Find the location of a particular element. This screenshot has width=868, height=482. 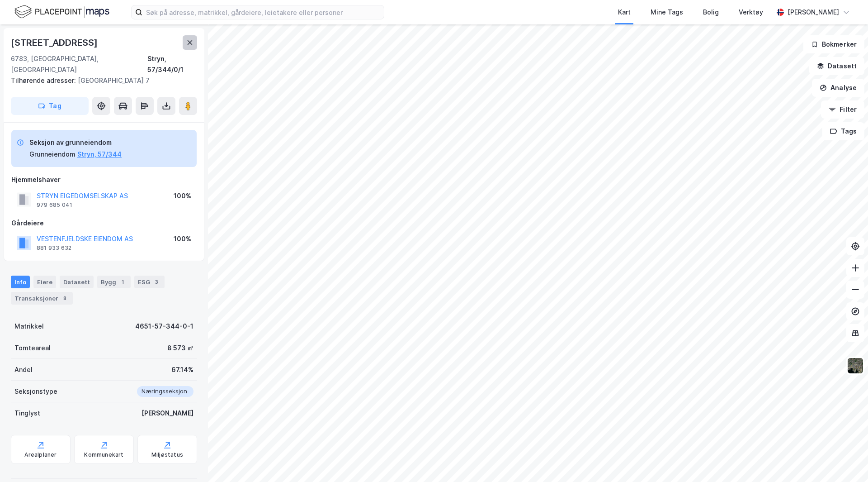

div: Mine Tags is located at coordinates (667, 12).